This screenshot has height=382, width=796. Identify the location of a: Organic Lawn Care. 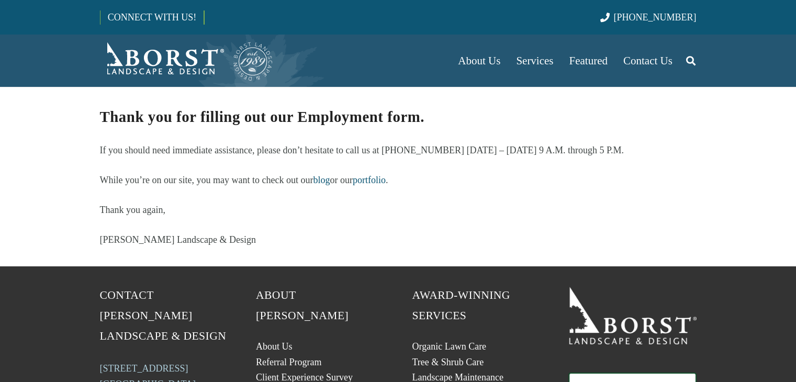
(450, 347).